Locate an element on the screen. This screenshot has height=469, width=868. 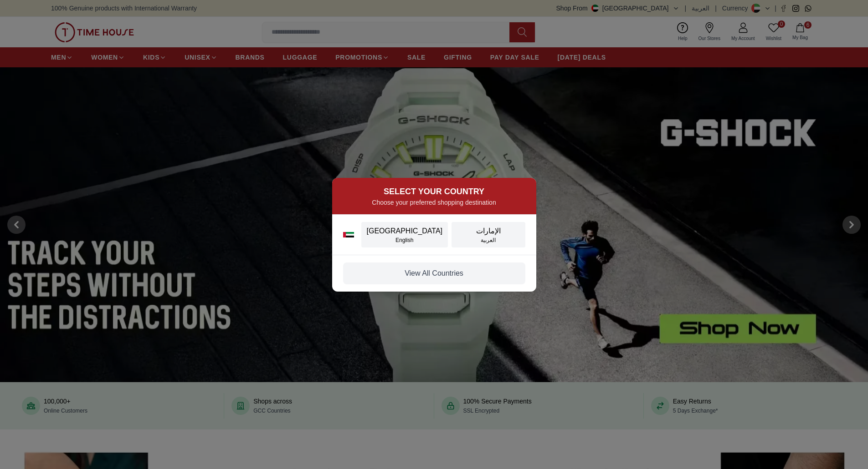
p: Choose your preferred shopping destination is located at coordinates (434, 203).